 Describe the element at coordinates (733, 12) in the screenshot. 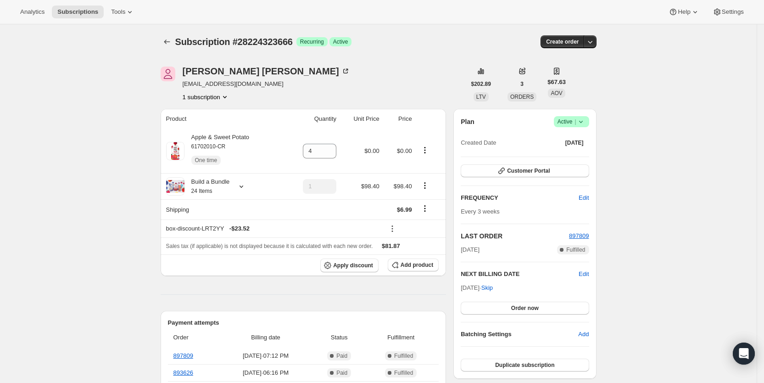

I see `span: Settings` at that location.